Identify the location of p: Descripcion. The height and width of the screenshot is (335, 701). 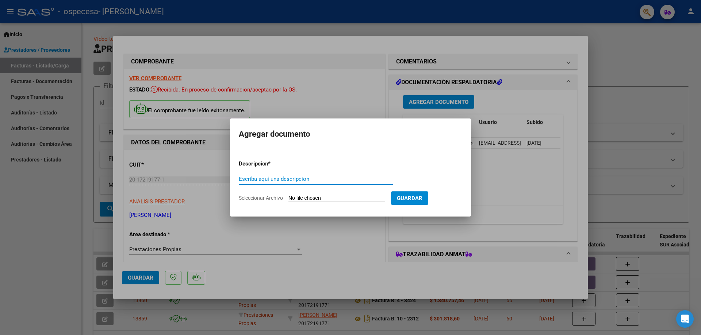
(272, 164).